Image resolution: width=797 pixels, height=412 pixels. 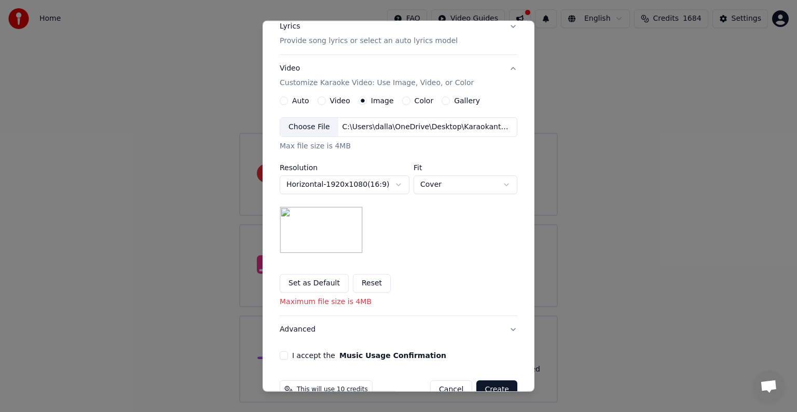 What do you see at coordinates (398, 206) in the screenshot?
I see `div: VideoCustomize Karaoke Video: Use Image, Video, or Color` at bounding box center [398, 206].